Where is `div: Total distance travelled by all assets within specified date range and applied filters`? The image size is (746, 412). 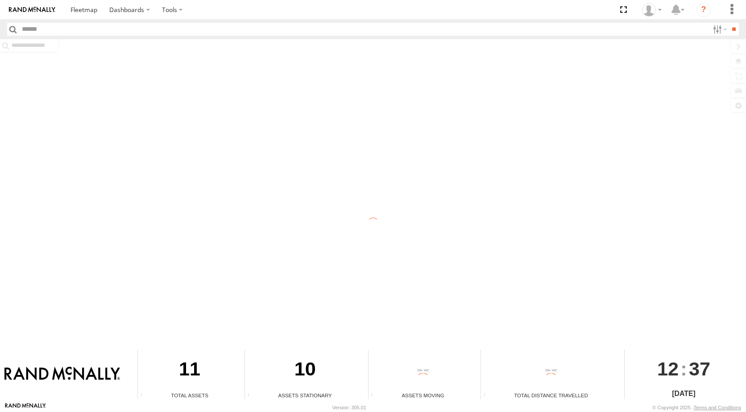 div: Total distance travelled by all assets within specified date range and applied filters is located at coordinates (488, 396).